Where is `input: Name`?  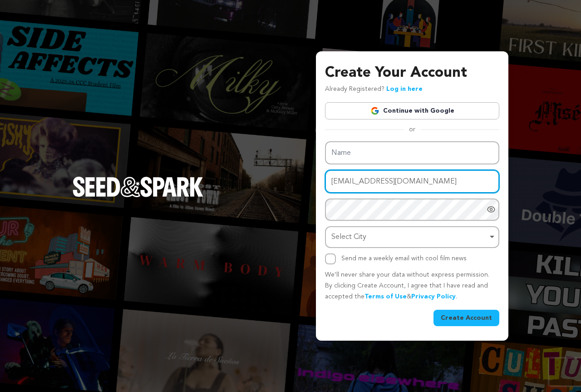 input: Name is located at coordinates (412, 152).